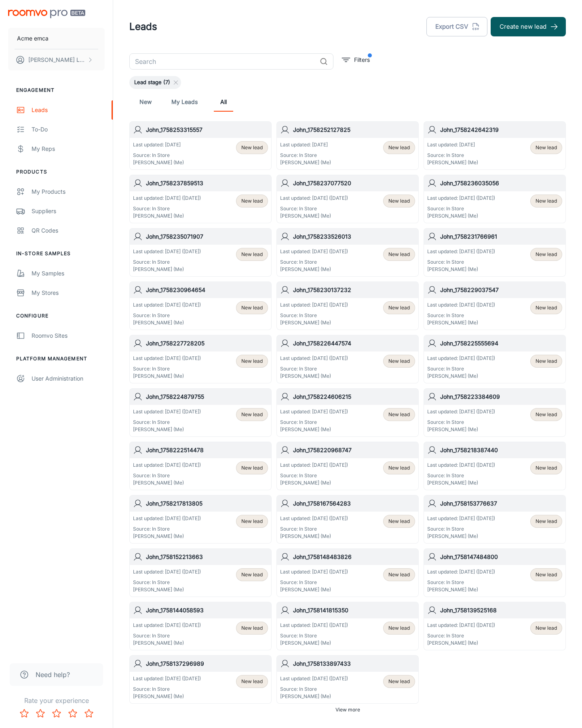 The image size is (582, 728). I want to click on div: My Reps, so click(68, 149).